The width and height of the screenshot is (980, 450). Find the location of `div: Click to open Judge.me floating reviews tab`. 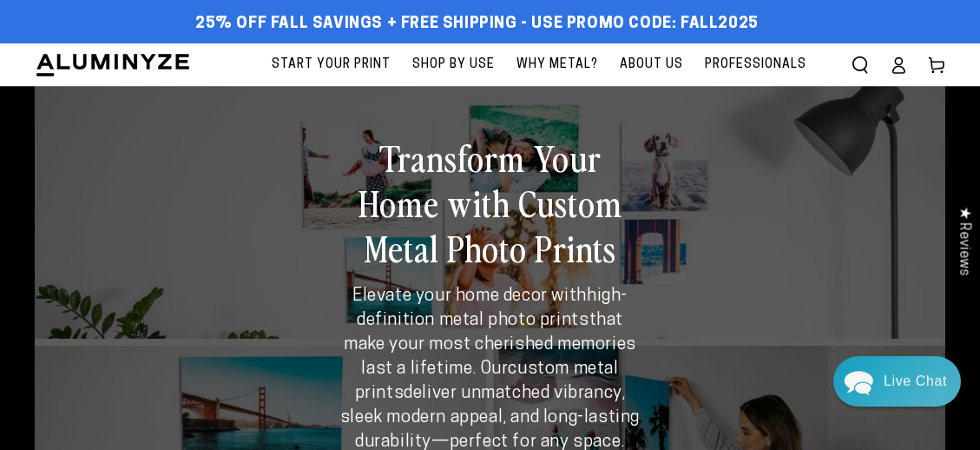

div: Click to open Judge.me floating reviews tab is located at coordinates (963, 241).